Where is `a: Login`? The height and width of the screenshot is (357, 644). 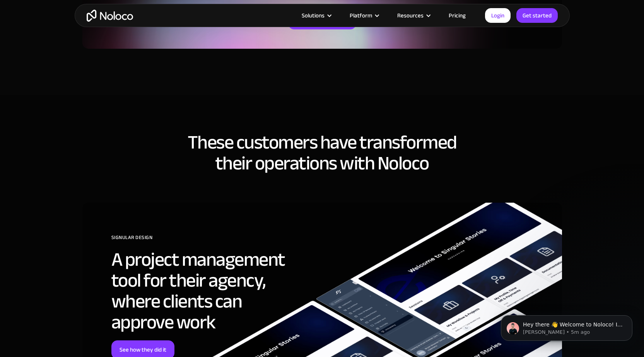 a: Login is located at coordinates (498, 15).